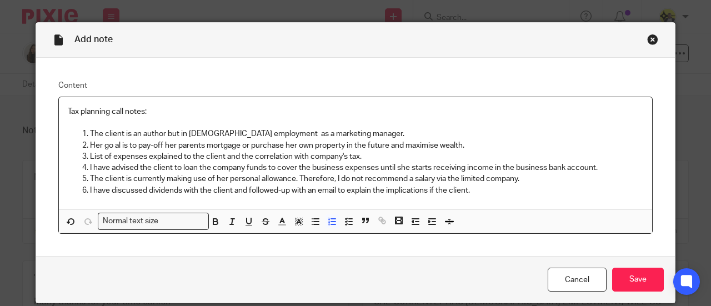 Image resolution: width=711 pixels, height=306 pixels. What do you see at coordinates (367, 168) in the screenshot?
I see `p: I have advised the client to loan the company funds to cover the business expenses until she star...` at bounding box center [367, 168].